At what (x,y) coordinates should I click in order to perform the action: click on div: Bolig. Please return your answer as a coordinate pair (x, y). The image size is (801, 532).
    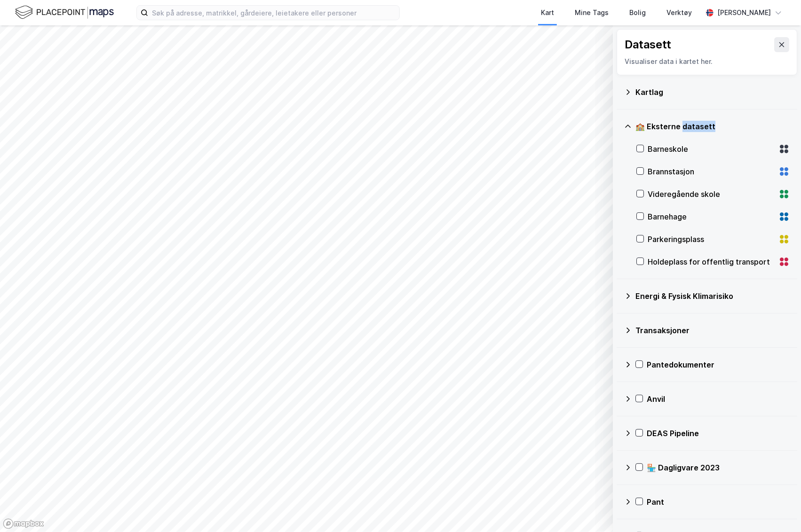
    Looking at the image, I should click on (637, 12).